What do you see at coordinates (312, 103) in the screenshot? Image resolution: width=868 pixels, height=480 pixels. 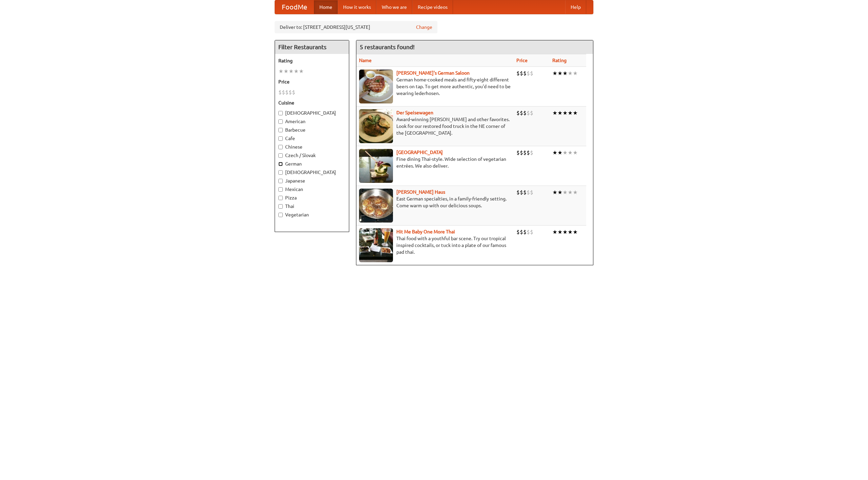 I see `h5: Cuisine` at bounding box center [312, 103].